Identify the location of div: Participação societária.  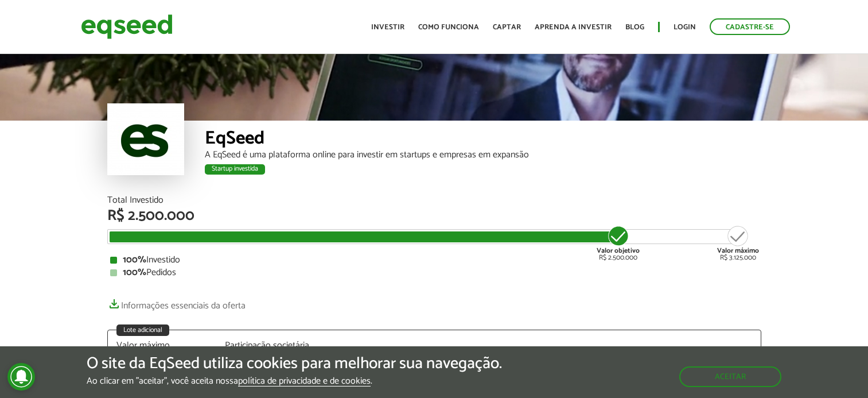
(271, 345).